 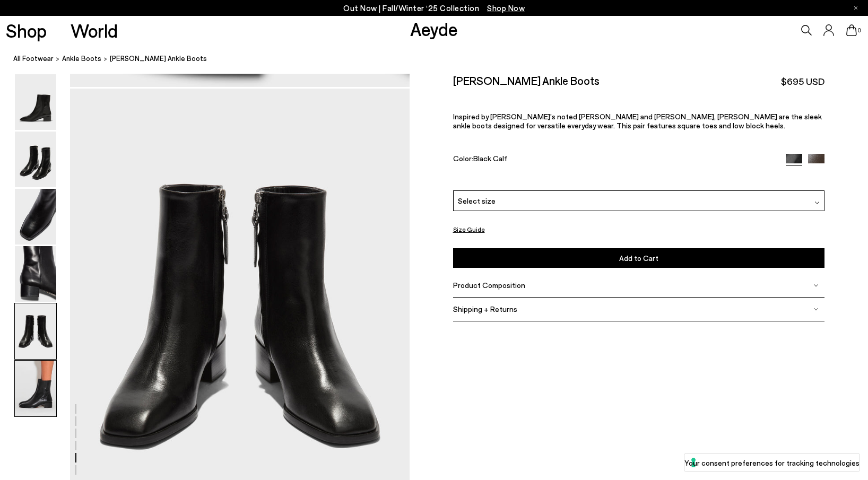 What do you see at coordinates (434, 29) in the screenshot?
I see `a: Aeyde` at bounding box center [434, 29].